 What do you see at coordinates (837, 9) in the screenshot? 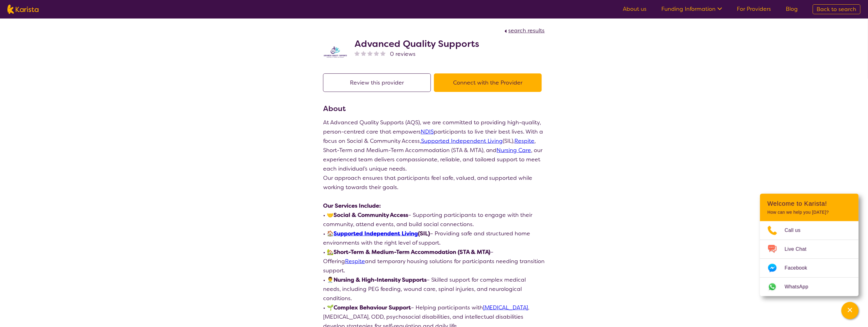
I see `a: Back to search` at bounding box center [837, 9].